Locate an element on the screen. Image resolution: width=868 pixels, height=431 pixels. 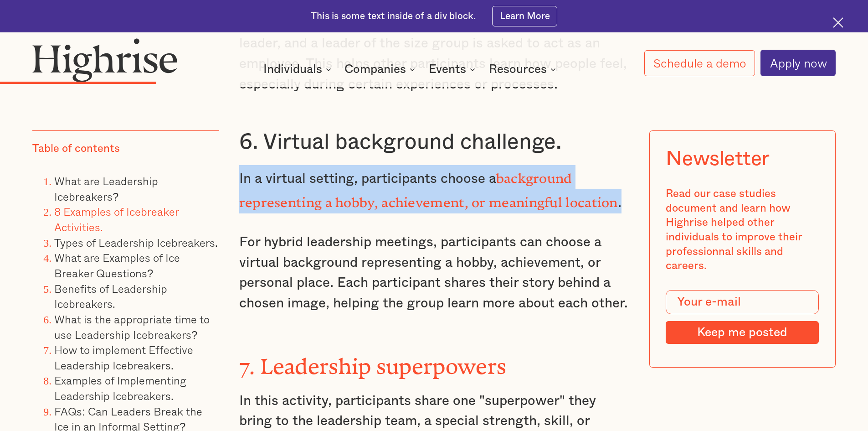
input: Your e-mail is located at coordinates (742, 302).